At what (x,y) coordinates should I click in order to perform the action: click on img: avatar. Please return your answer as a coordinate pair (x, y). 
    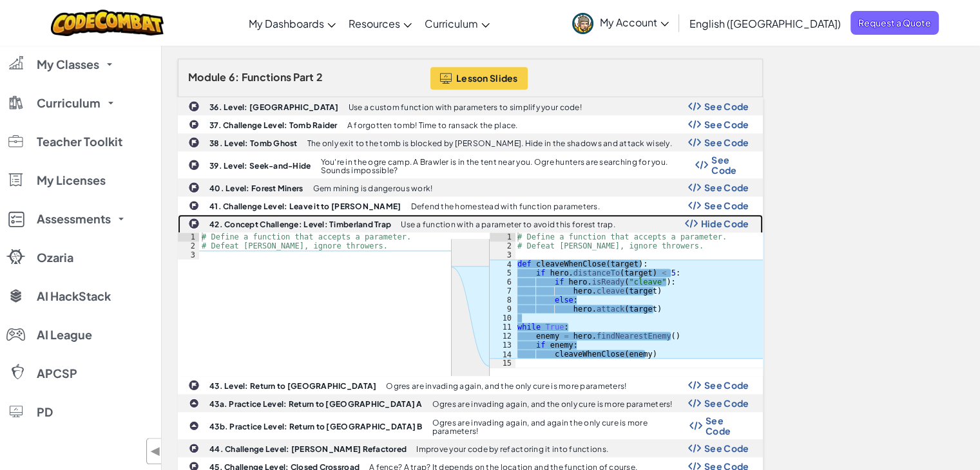
    Looking at the image, I should click on (582, 23).